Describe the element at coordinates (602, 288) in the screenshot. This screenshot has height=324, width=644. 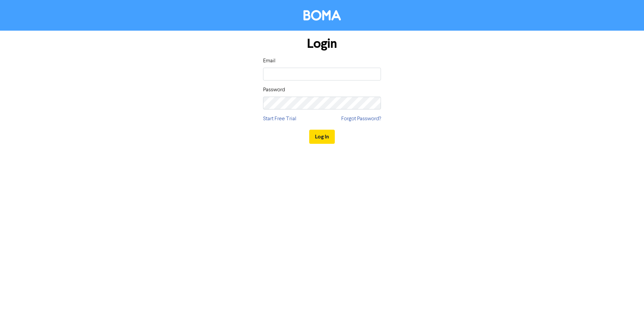
I see `div: Chat Widget` at that location.